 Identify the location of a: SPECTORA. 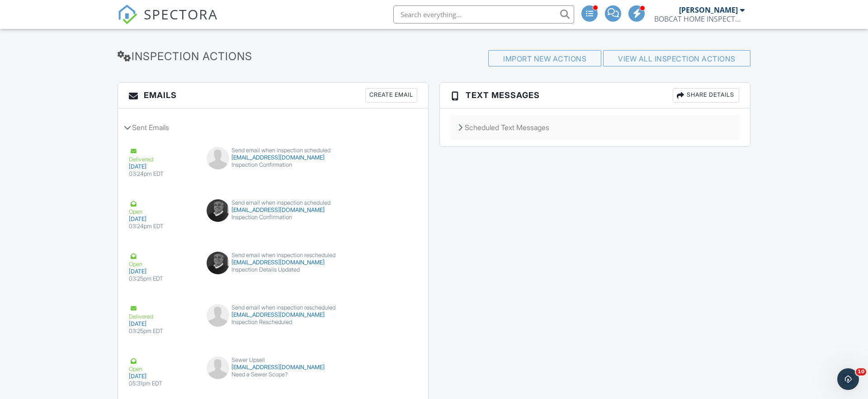
(168, 22).